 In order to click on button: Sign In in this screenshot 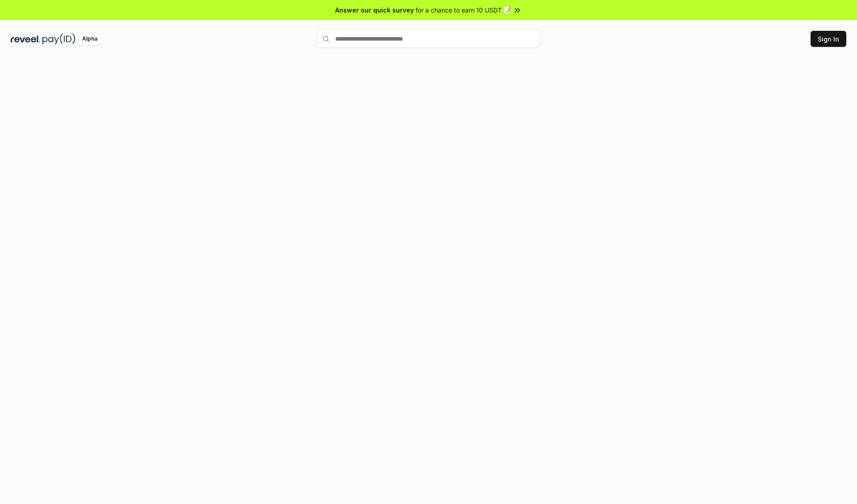, I will do `click(829, 38)`.